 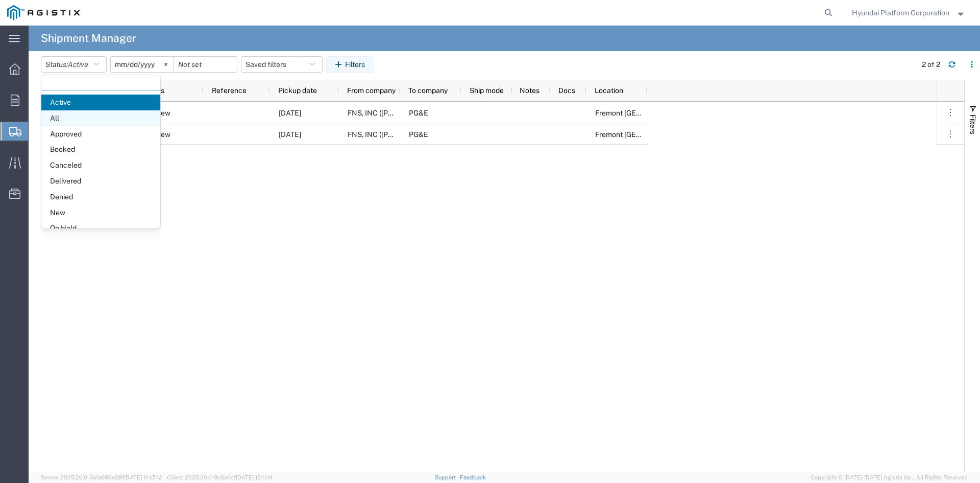 What do you see at coordinates (100, 228) in the screenshot?
I see `span: On Hold` at bounding box center [100, 228].